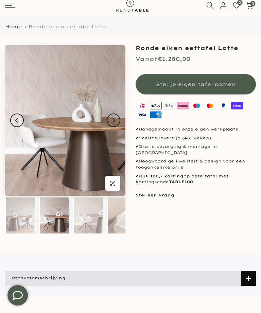 This screenshot has height=313, width=261. What do you see at coordinates (210, 106) in the screenshot?
I see `img: master` at bounding box center [210, 106].